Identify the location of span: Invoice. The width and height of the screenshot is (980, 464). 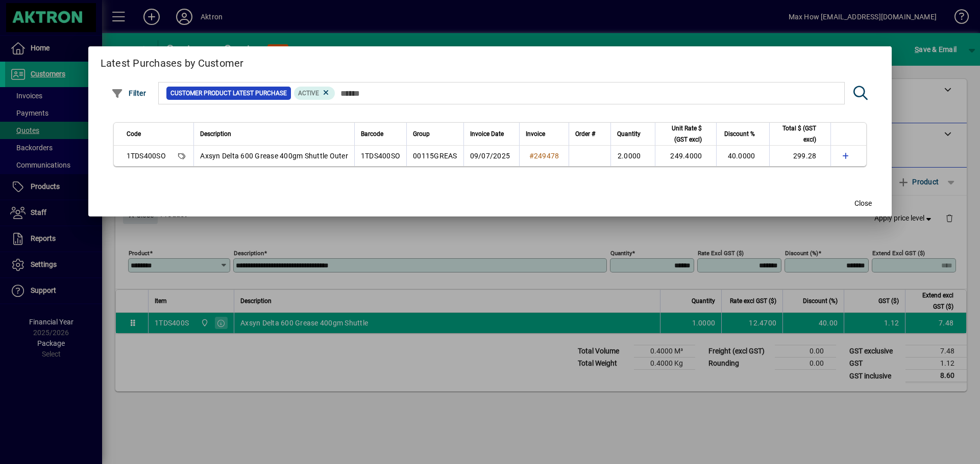
(535, 134).